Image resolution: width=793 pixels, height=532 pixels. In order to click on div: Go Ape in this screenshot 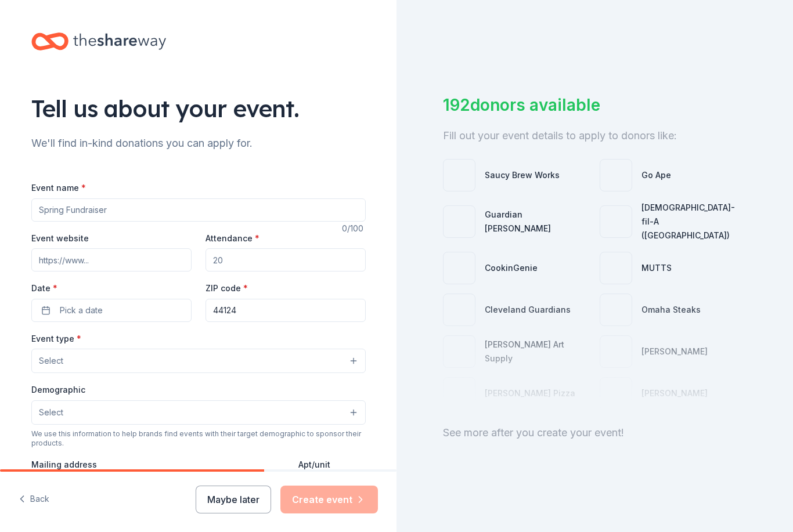, I will do `click(656, 175)`.